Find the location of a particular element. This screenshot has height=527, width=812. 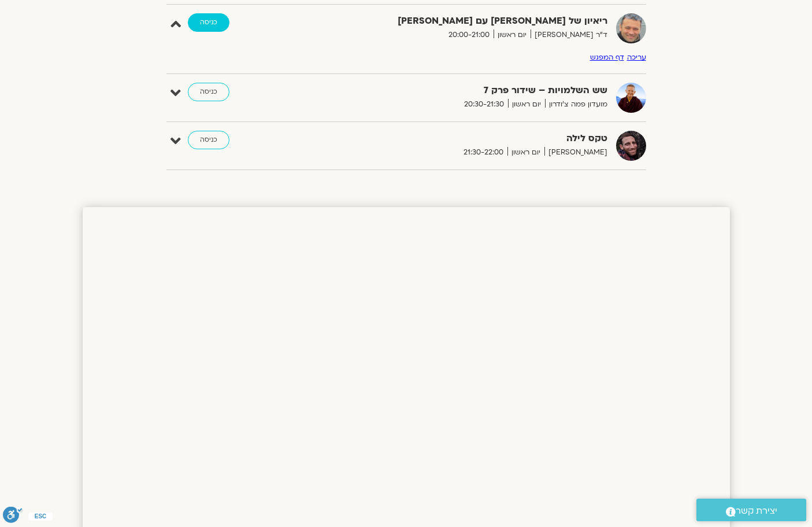

span: 21:30-22:00 is located at coordinates (483, 152).